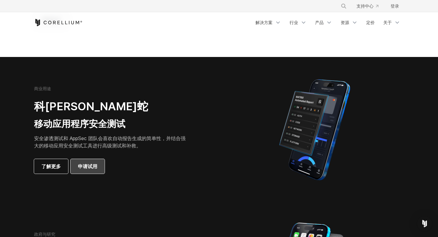 Image resolution: width=438 pixels, height=237 pixels. What do you see at coordinates (371, 22) in the screenshot?
I see `font: 定价` at bounding box center [371, 22].